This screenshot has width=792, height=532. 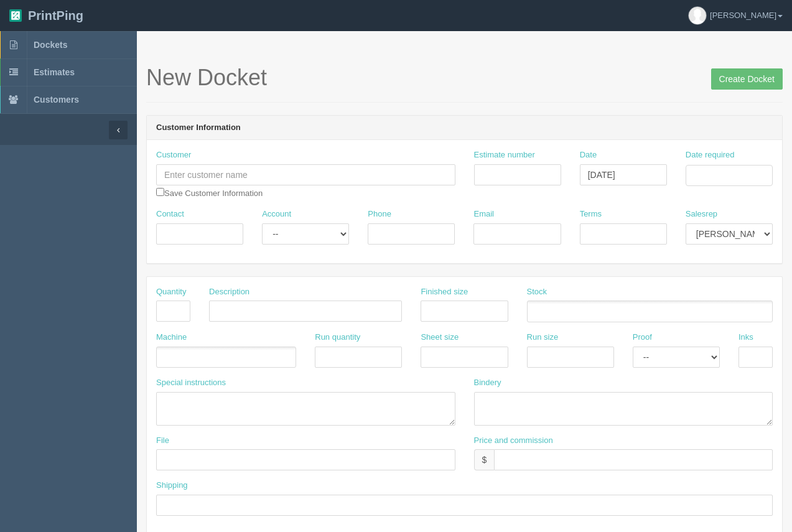 What do you see at coordinates (229, 292) in the screenshot?
I see `label: Description` at bounding box center [229, 292].